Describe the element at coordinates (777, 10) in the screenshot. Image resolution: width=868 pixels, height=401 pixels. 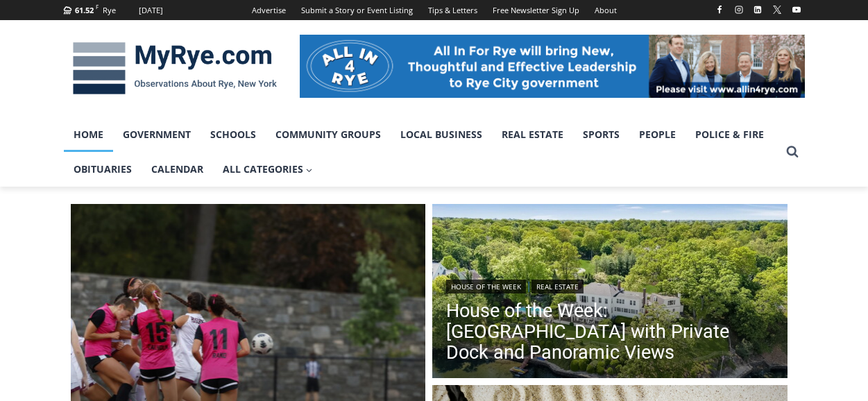
I see `a: X` at that location.